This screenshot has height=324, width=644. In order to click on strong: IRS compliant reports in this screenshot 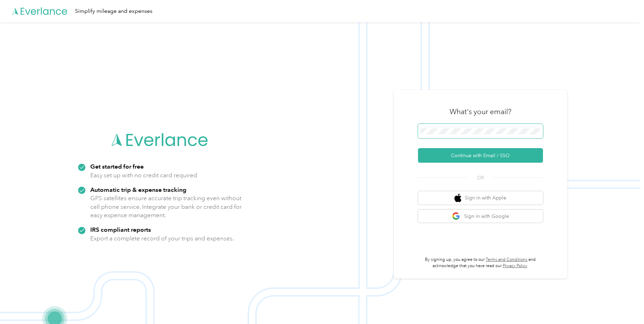, I will do `click(121, 229)`.